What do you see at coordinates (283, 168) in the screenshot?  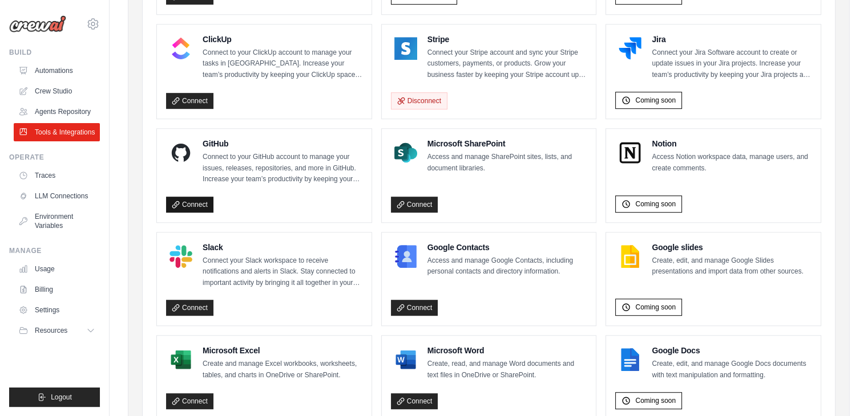 I see `p: Connect to your GitHub account to manage your issues, releases, repositories, and more in GitHub....` at bounding box center [283, 168].